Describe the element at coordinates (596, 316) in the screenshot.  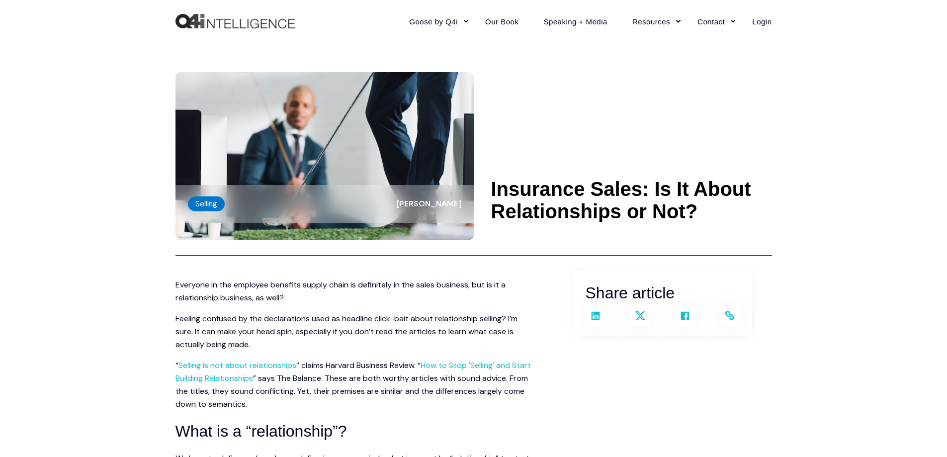
I see `a: Share on LinkedIn` at that location.